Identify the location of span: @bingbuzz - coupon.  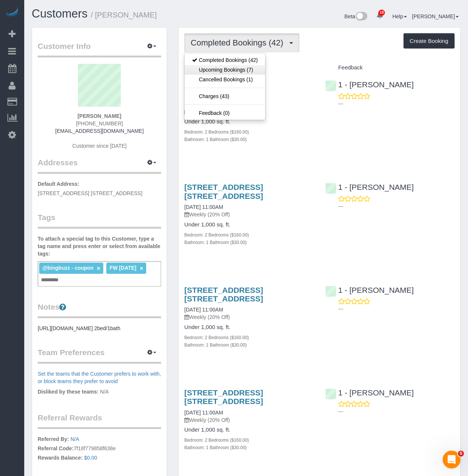
(68, 268).